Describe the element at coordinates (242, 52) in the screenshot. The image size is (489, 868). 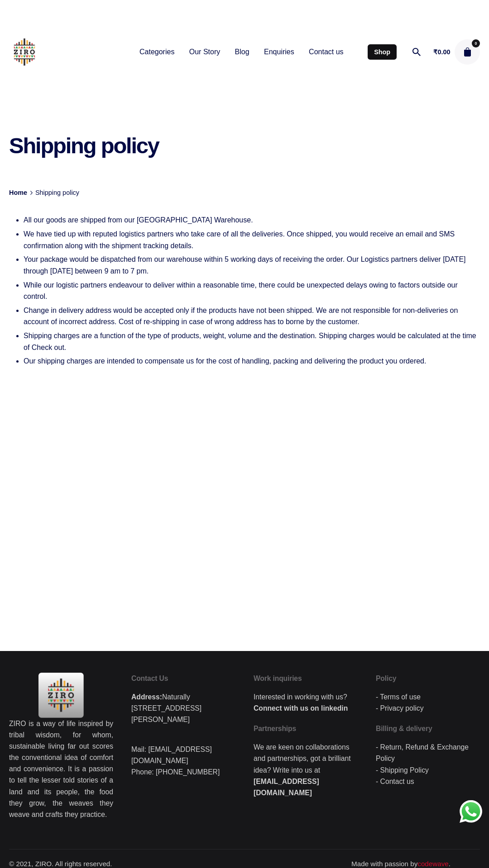
I see `a: Blog` at that location.